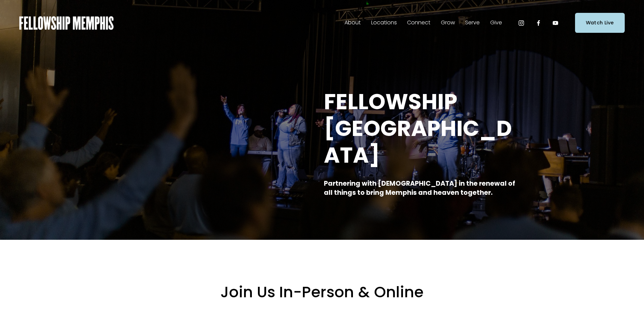 This screenshot has width=644, height=324. What do you see at coordinates (322, 293) in the screenshot?
I see `h2: Join Us In-Person & Online` at bounding box center [322, 293].